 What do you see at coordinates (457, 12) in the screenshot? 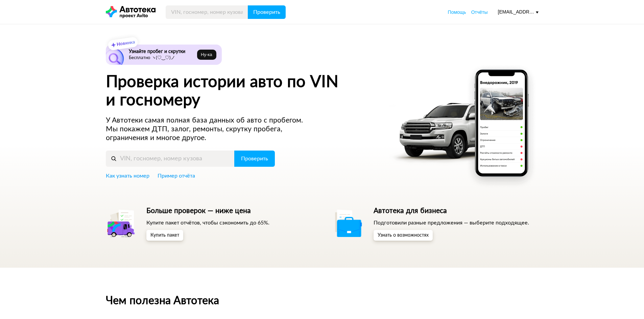
I see `span: Помощь` at bounding box center [457, 12].